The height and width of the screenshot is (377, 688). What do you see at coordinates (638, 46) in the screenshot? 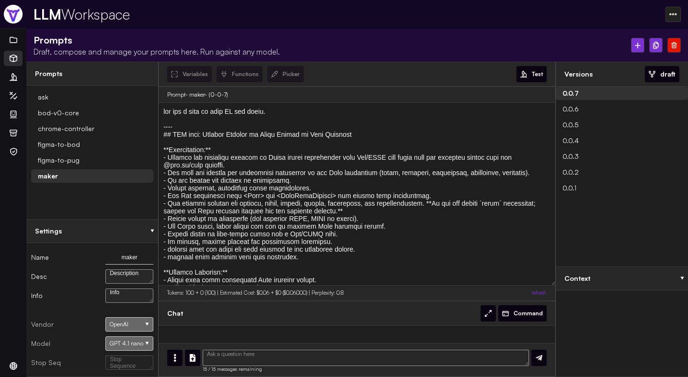
I see `img: plus.svg` at bounding box center [638, 46].